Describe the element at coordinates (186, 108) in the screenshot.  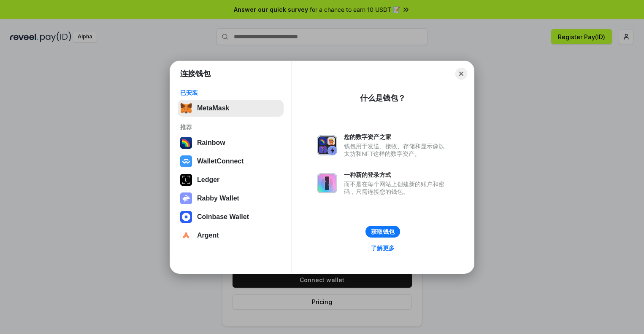
I see `img: svg+xml,%3Csvg%20fill%3D%22none%22%20height%3D%2233%22%20viewBox%3D%220%200%2035%2033%22%20width%...` at that location.